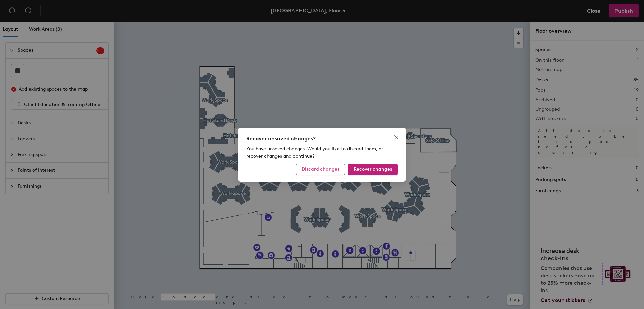 The width and height of the screenshot is (644, 309). Describe the element at coordinates (397, 137) in the screenshot. I see `span: Close` at that location.